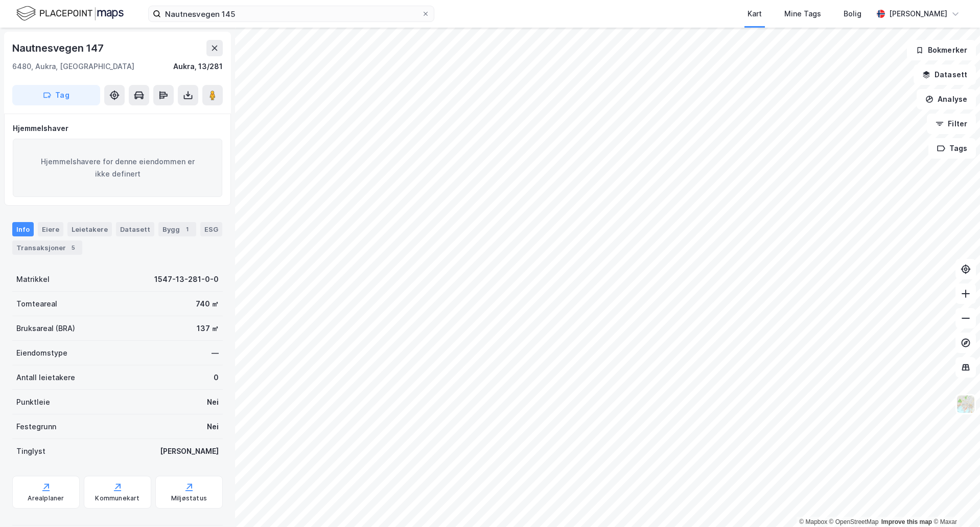 Image resolution: width=980 pixels, height=527 pixels. I want to click on div: Antall leietakere, so click(45, 377).